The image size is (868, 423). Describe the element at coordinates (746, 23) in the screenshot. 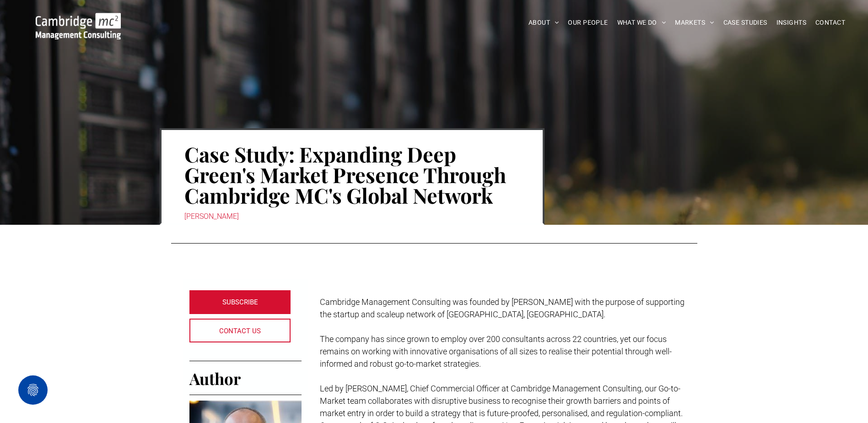

I see `a: CASE STUDIES` at that location.